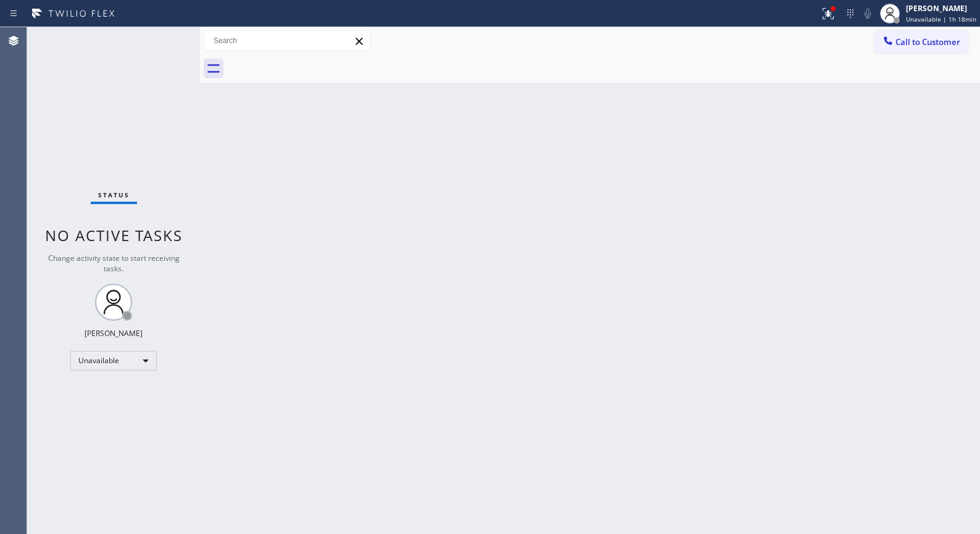 The width and height of the screenshot is (980, 534). Describe the element at coordinates (114, 195) in the screenshot. I see `span: Status` at that location.